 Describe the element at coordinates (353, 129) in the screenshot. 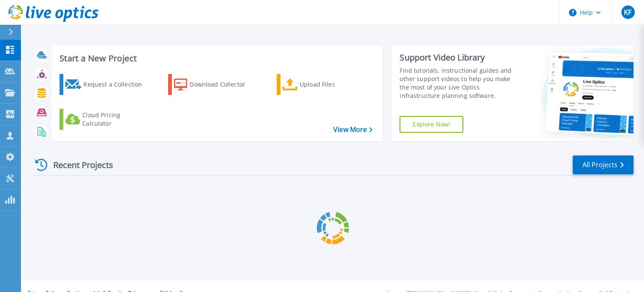

I see `a: View More` at that location.